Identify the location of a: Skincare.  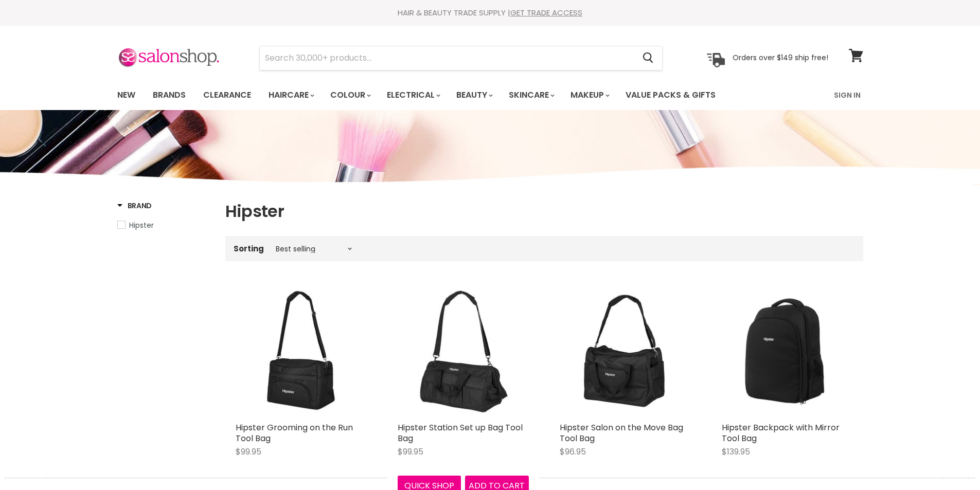
(531, 95).